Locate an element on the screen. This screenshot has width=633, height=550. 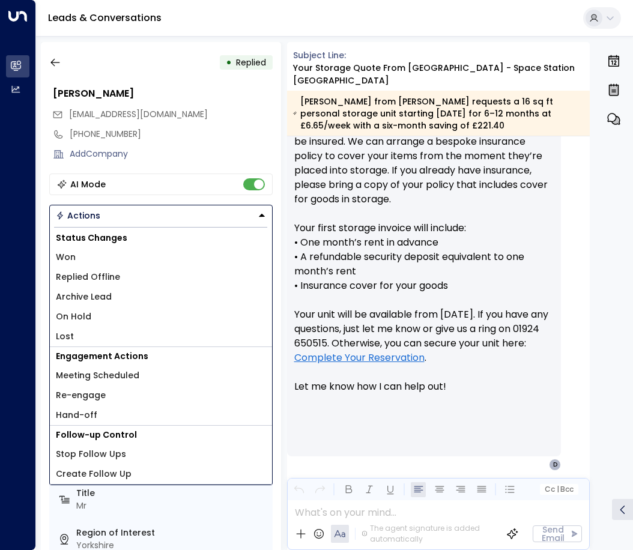
div: D is located at coordinates (555, 465).